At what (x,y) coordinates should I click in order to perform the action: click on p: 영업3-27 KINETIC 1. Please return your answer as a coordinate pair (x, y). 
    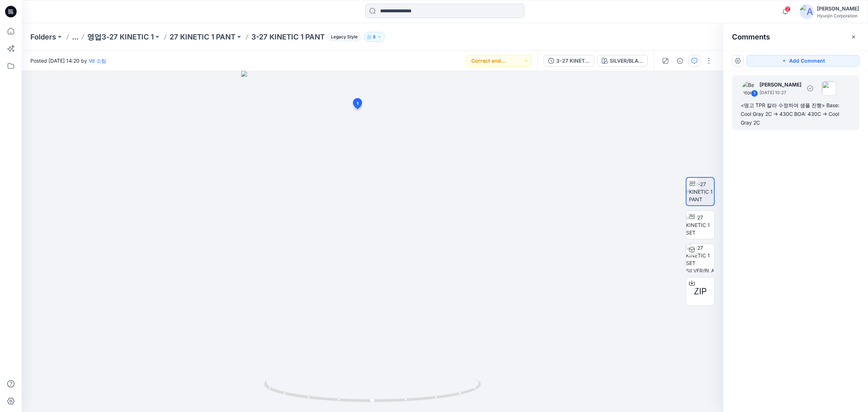
    Looking at the image, I should click on (121, 37).